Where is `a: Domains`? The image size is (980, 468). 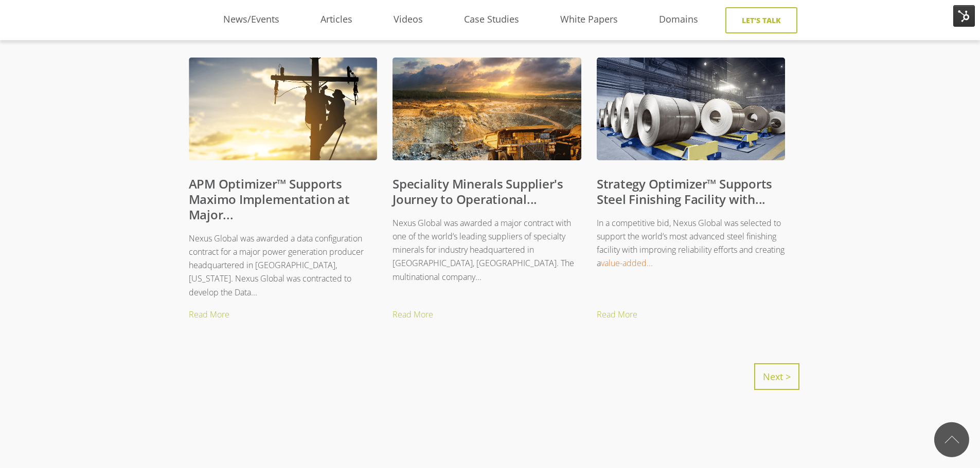
a: Domains is located at coordinates (678, 20).